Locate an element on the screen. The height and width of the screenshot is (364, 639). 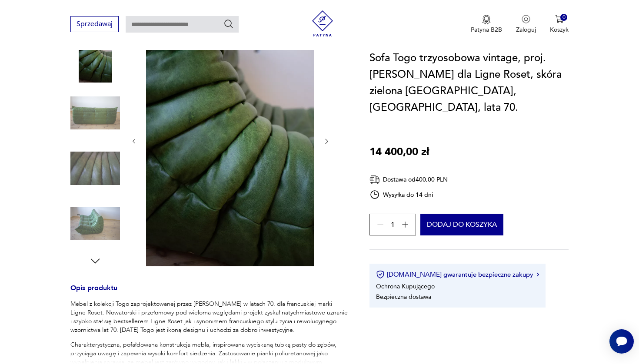
a: Ikona medaluPatyna B2B is located at coordinates (486, 24).